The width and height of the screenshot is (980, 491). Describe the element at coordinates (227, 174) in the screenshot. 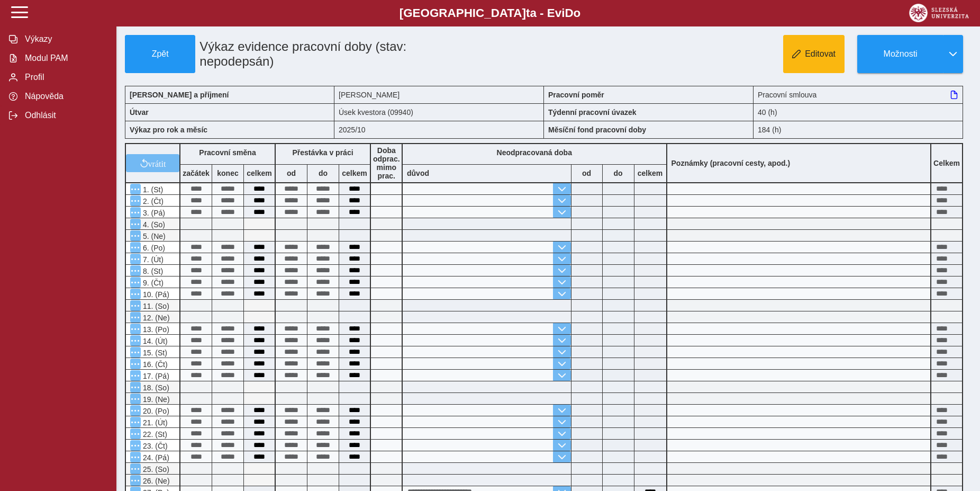

I see `b: konec` at that location.